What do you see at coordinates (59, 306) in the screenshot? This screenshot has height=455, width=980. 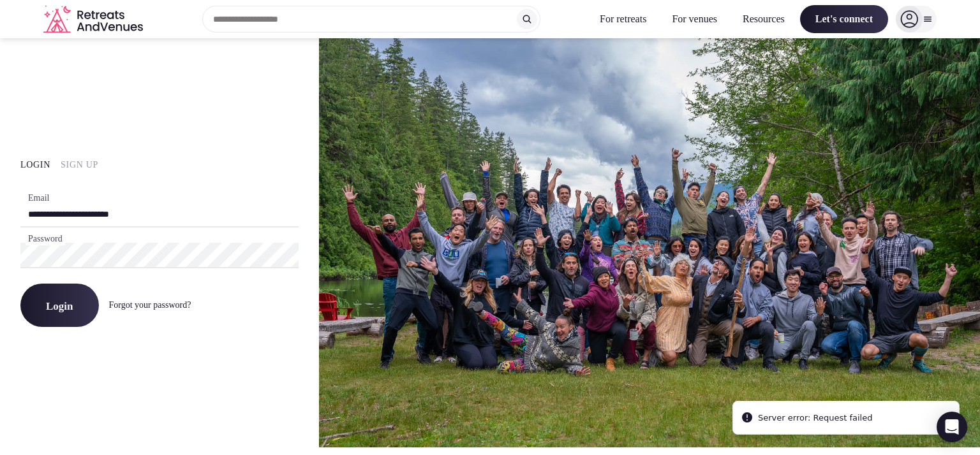 I see `span: Login` at bounding box center [59, 306].